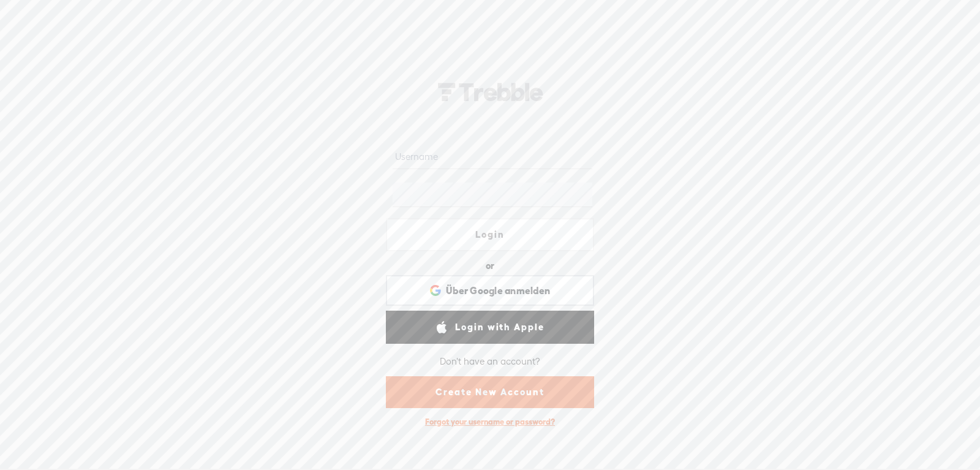  What do you see at coordinates (490, 422) in the screenshot?
I see `div: Forgot your username or password?` at bounding box center [490, 422].